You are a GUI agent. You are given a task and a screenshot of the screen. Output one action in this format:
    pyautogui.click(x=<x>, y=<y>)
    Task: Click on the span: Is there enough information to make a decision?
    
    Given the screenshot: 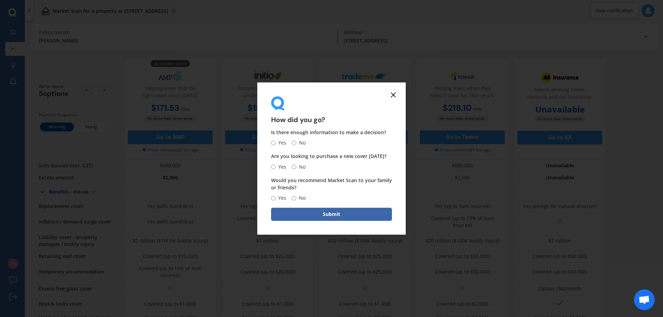 What is the action you would take?
    pyautogui.click(x=328, y=133)
    